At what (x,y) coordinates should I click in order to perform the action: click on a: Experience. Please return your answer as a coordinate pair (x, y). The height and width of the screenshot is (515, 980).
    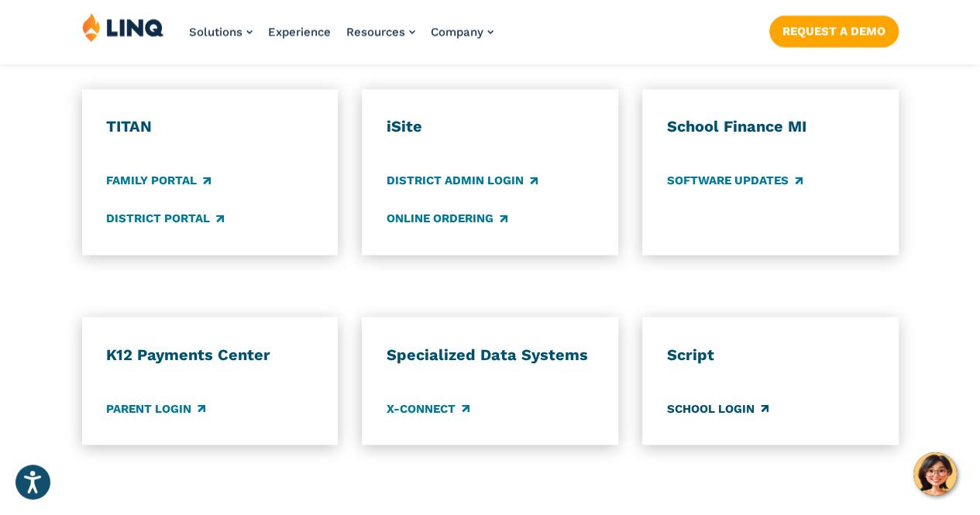
    Looking at the image, I should click on (299, 32).